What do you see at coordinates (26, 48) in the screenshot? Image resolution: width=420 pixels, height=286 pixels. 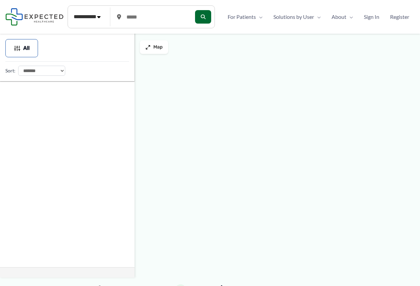 I see `span: All` at bounding box center [26, 48].